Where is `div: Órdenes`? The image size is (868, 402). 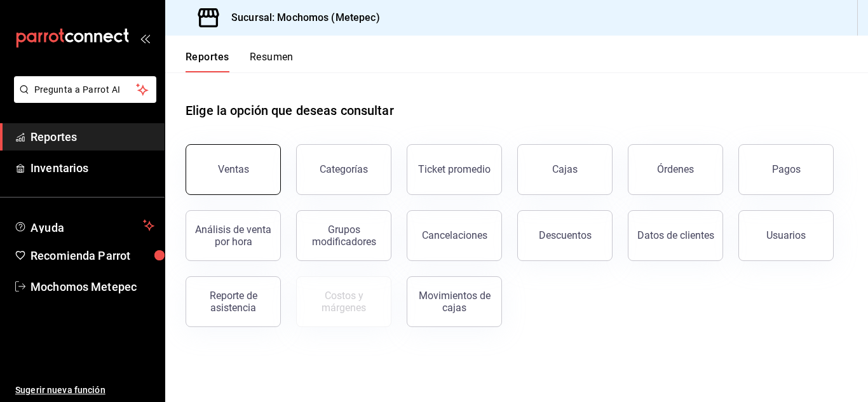
div: Órdenes is located at coordinates (676, 169).